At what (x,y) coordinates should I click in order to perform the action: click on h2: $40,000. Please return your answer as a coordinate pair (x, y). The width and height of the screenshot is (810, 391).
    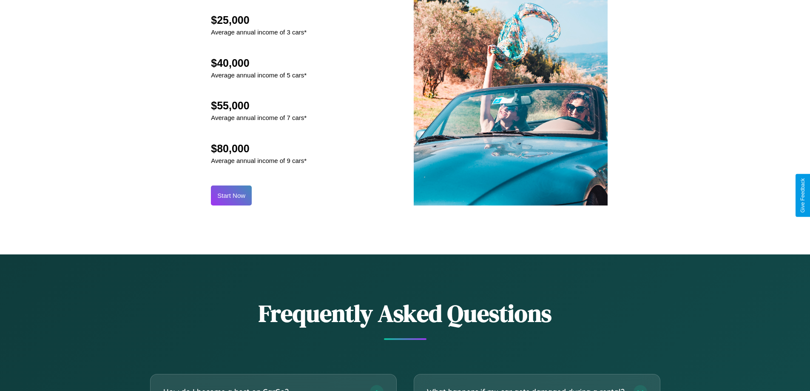
    Looking at the image, I should click on (259, 63).